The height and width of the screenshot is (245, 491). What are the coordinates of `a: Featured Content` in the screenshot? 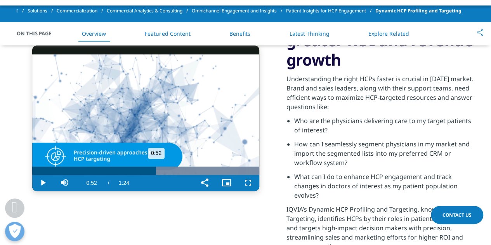 It's located at (167, 33).